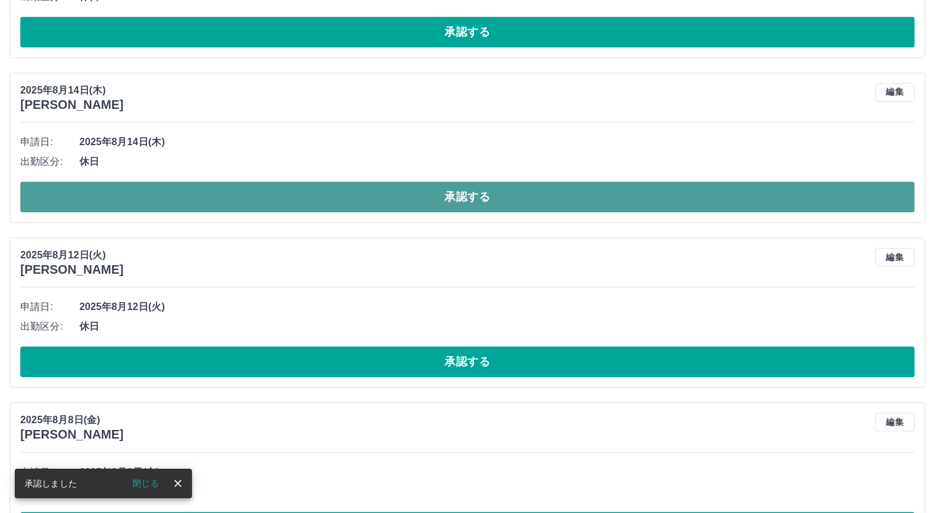  Describe the element at coordinates (497, 142) in the screenshot. I see `span: 2025年8月14日(木)` at that location.